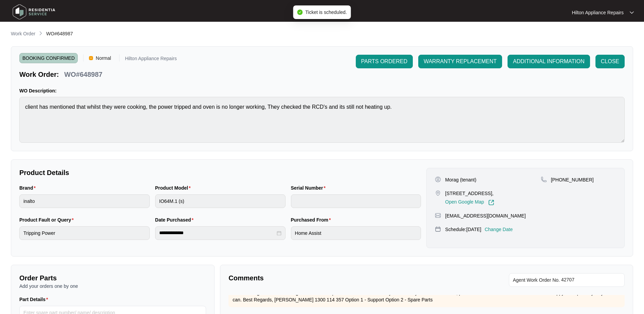 The width and height of the screenshot is (644, 314). What do you see at coordinates (310, 188) in the screenshot?
I see `label: Serial Number` at bounding box center [310, 188].